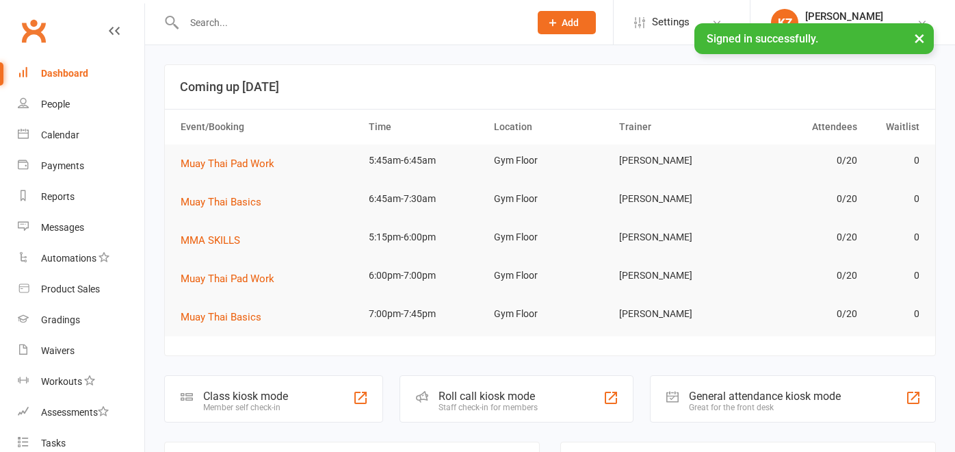 Image resolution: width=955 pixels, height=452 pixels. What do you see at coordinates (246, 395) in the screenshot?
I see `div: Class kiosk mode` at bounding box center [246, 395].